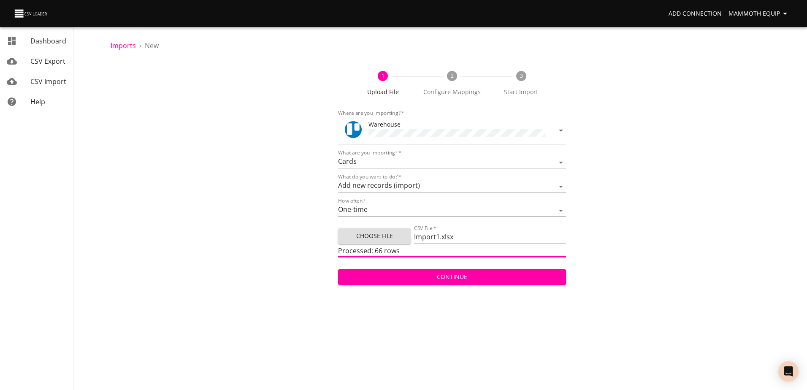  I want to click on span: Continue, so click(451, 277).